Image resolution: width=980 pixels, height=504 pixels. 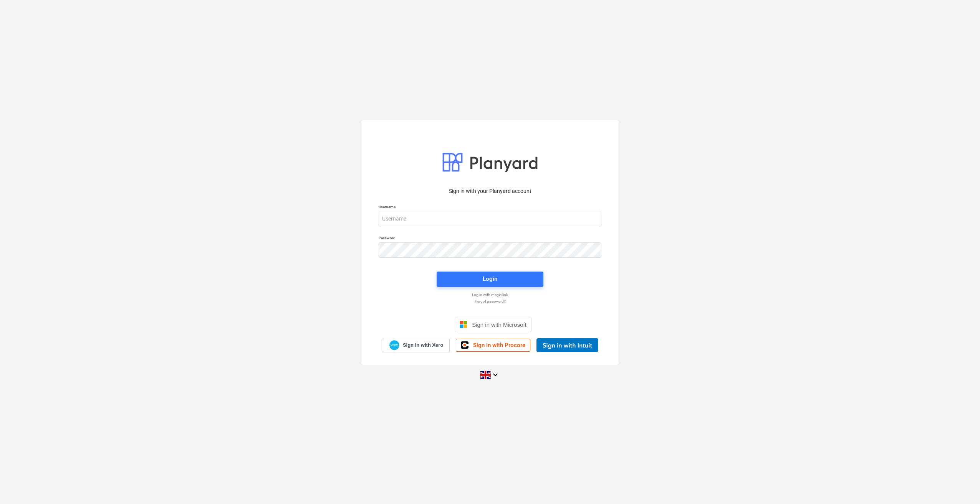 What do you see at coordinates (490, 239) in the screenshot?
I see `p: Password` at bounding box center [490, 239].